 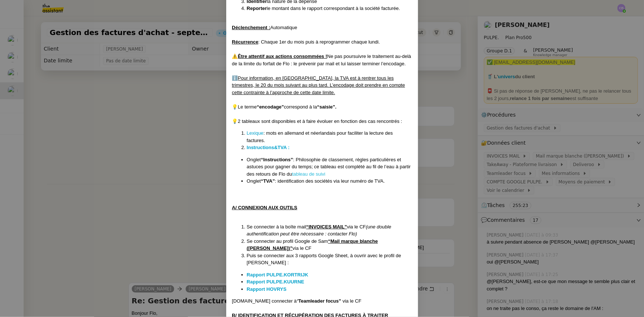 What do you see at coordinates (268, 181) in the screenshot?
I see `strong: “TVA”` at bounding box center [268, 181].